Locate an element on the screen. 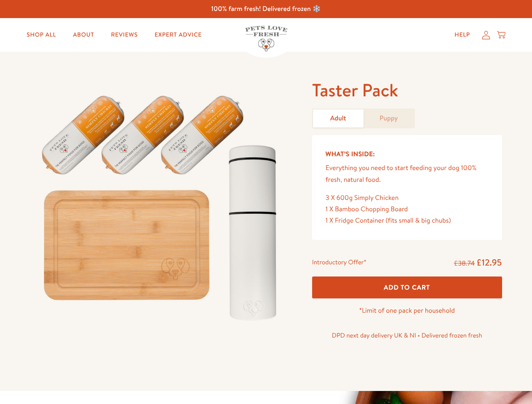 Image resolution: width=532 pixels, height=404 pixels. p: Everything you need to start feeding your dog 100% fresh, natural food. is located at coordinates (406, 174).